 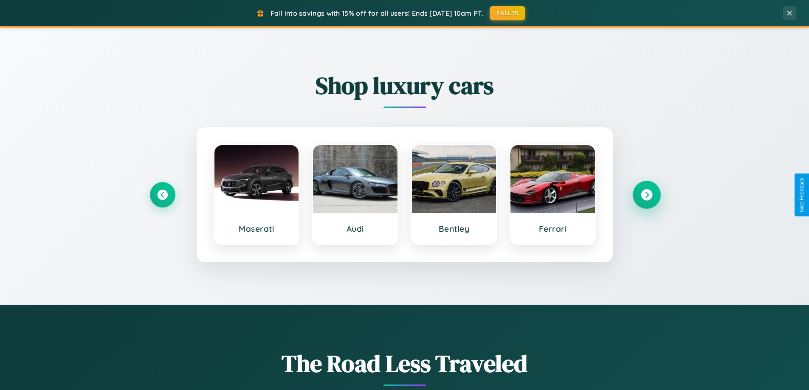 What do you see at coordinates (802, 195) in the screenshot?
I see `div: Give Feedback` at bounding box center [802, 195].